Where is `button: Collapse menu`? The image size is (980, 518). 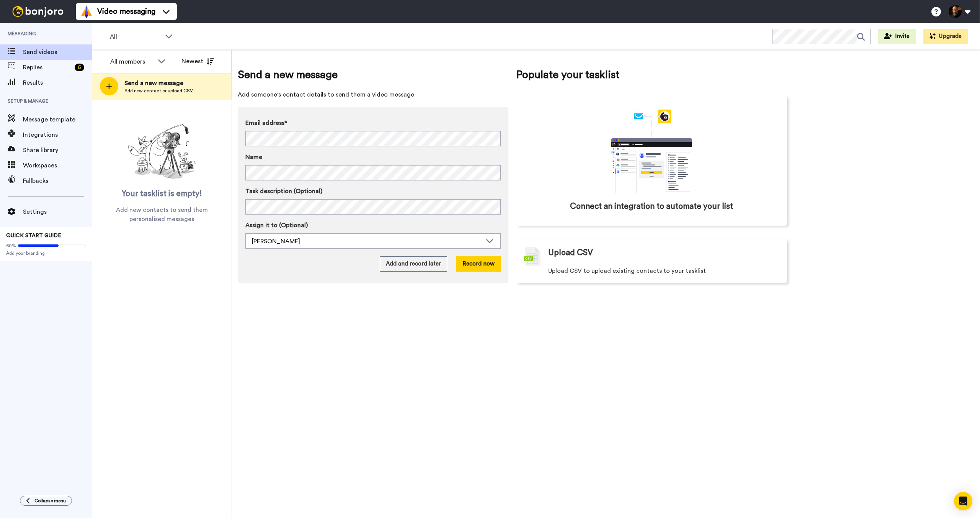 button: Collapse menu is located at coordinates (46, 501).